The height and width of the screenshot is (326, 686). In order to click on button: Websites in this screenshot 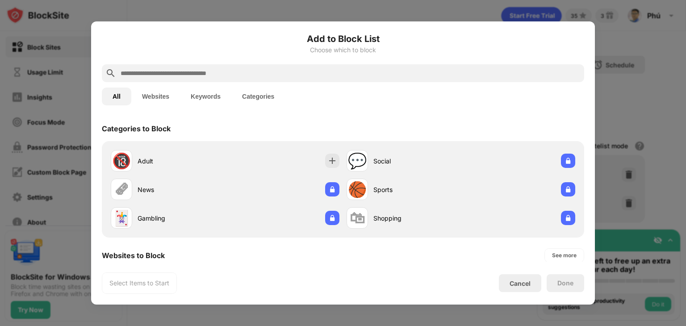, I will do `click(155, 96)`.